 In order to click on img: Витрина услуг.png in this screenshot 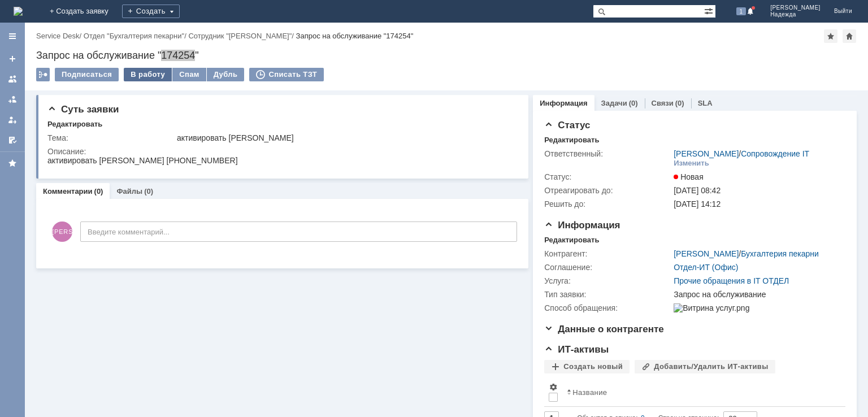, I will do `click(711, 308)`.